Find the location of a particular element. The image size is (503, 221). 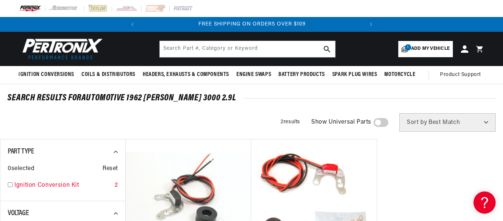

summary: Product Support is located at coordinates (462, 75).